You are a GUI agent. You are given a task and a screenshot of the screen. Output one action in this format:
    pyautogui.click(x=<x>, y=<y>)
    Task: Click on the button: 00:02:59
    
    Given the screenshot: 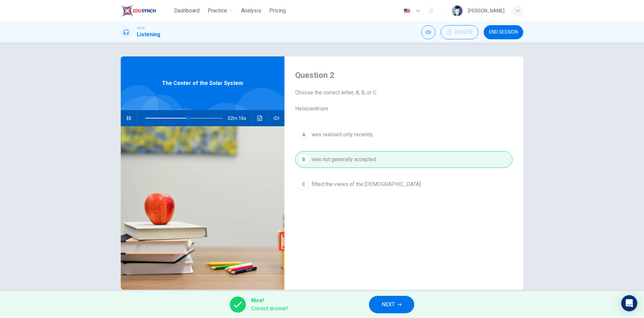 What is the action you would take?
    pyautogui.click(x=460, y=32)
    